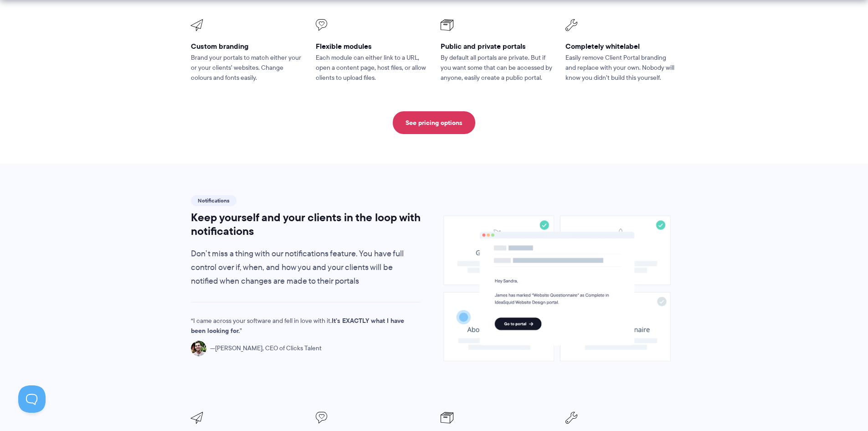  What do you see at coordinates (433, 123) in the screenshot?
I see `a: See pricing options` at bounding box center [433, 123].